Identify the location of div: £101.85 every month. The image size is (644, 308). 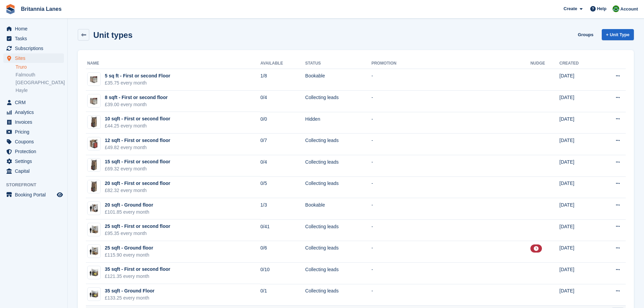
(129, 212).